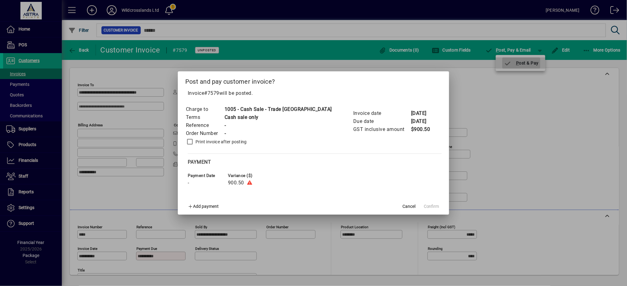 This screenshot has height=286, width=627. What do you see at coordinates (278, 118) in the screenshot?
I see `td: Cash sale only` at bounding box center [278, 118].